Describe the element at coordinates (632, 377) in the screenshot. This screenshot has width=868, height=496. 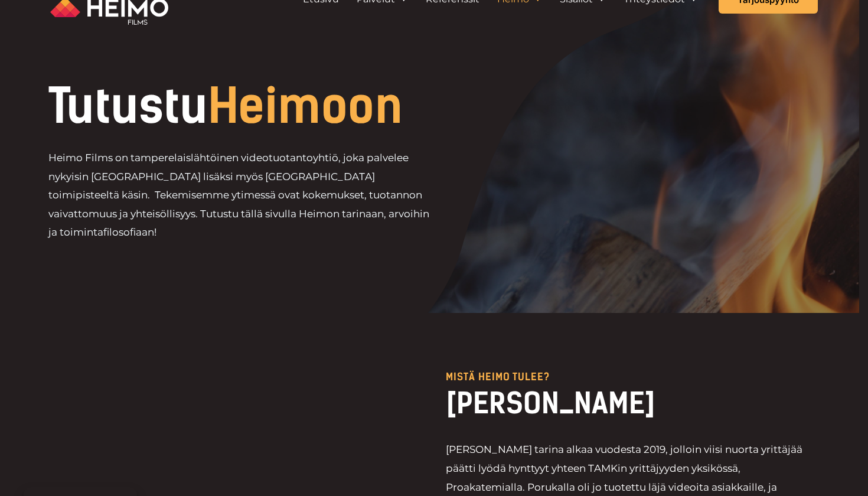
I see `p: Mistä heimo tulee?` at that location.